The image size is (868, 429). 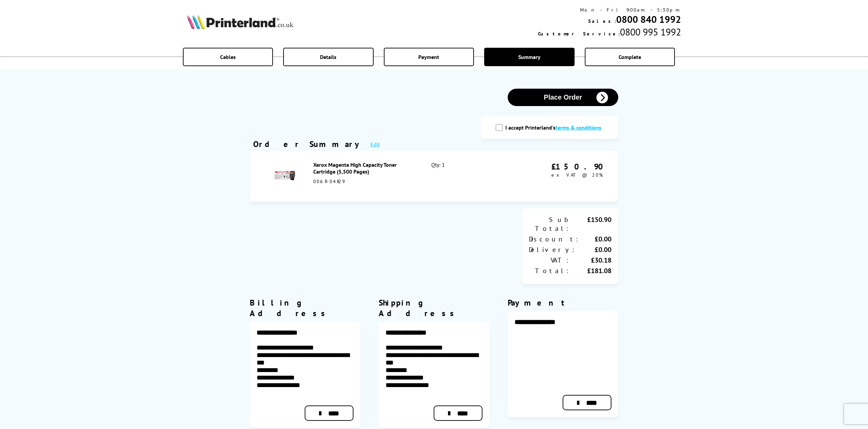 I want to click on div: Discount:, so click(x=554, y=239).